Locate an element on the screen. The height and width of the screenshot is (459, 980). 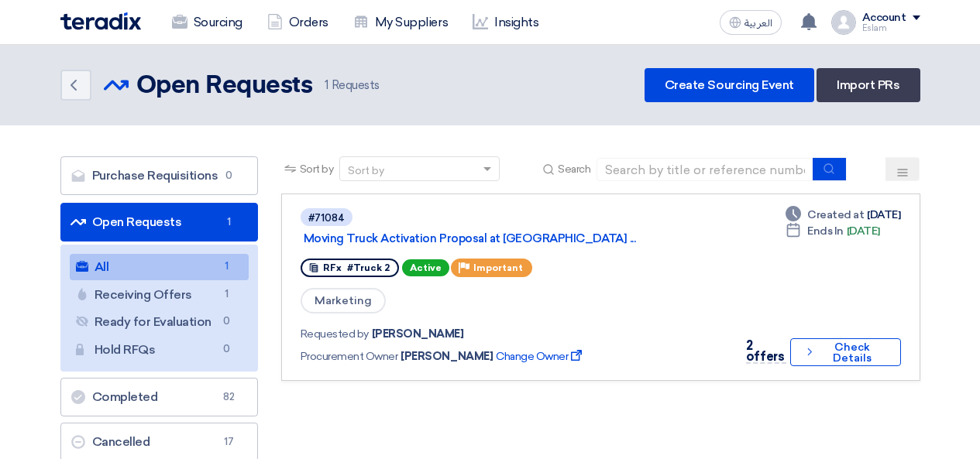
span: العربية is located at coordinates (758, 23).